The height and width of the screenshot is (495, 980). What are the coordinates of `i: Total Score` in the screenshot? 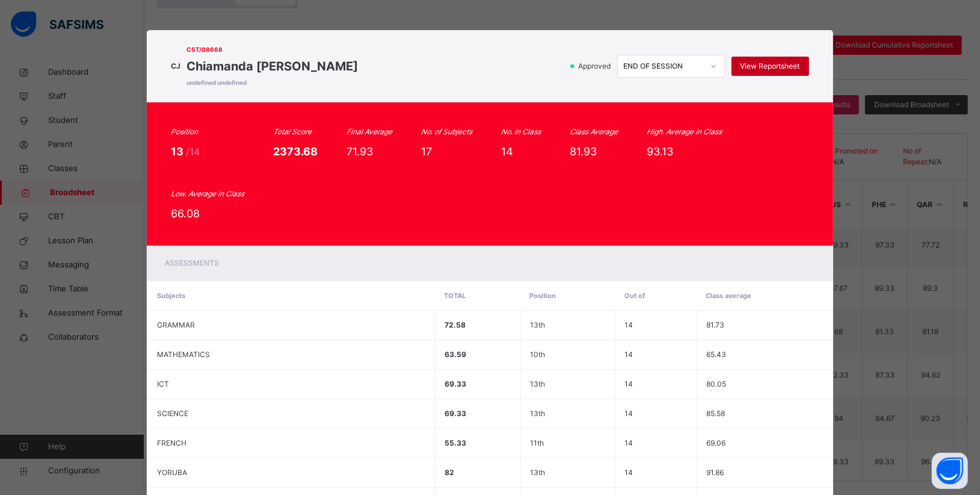 It's located at (293, 131).